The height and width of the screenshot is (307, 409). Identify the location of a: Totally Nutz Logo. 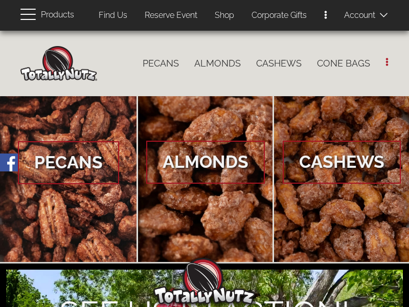
(204, 281).